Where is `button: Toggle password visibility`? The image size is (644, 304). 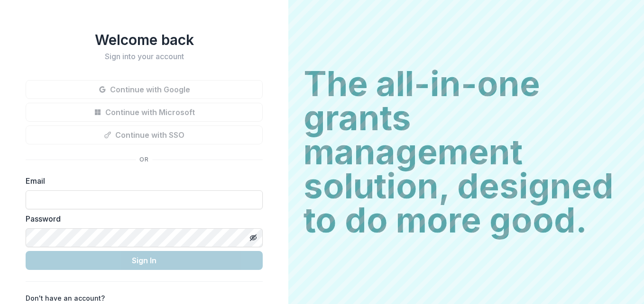
button: Toggle password visibility is located at coordinates (254, 238).